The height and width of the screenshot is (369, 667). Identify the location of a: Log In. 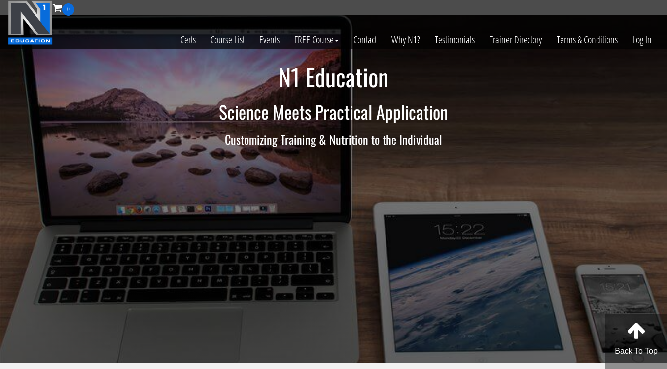
(642, 40).